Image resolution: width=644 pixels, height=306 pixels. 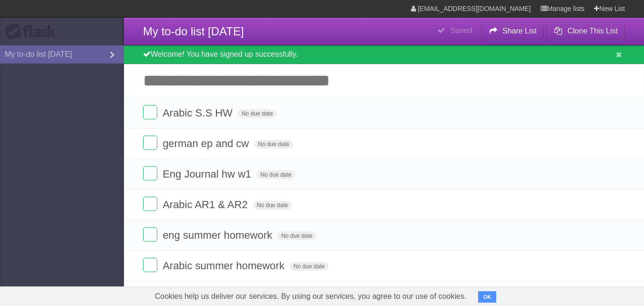 I want to click on span: eng summer homework, so click(x=219, y=235).